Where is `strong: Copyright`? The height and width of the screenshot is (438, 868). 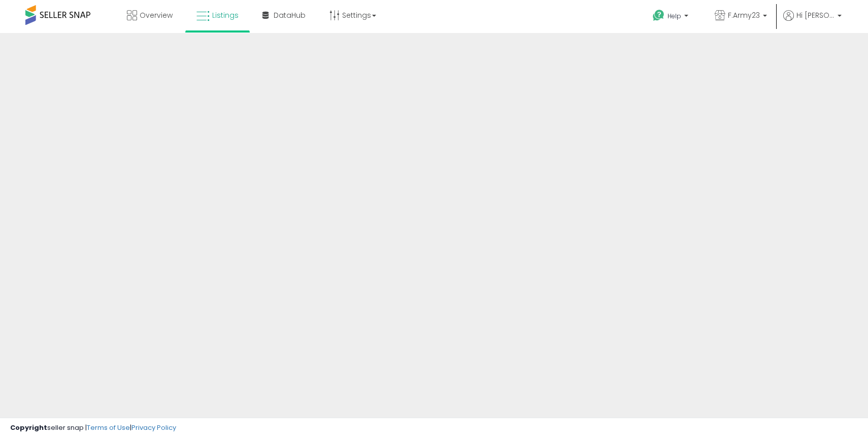
strong: Copyright is located at coordinates (29, 427).